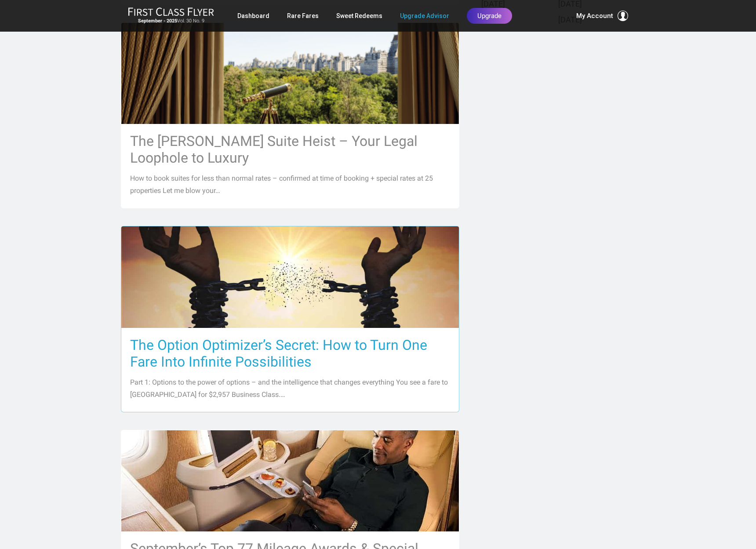 The width and height of the screenshot is (756, 549). Describe the element at coordinates (290, 353) in the screenshot. I see `h3: The Option Optimizer’s Secret: How to Turn One Fare Into Infinite Possibilities` at that location.